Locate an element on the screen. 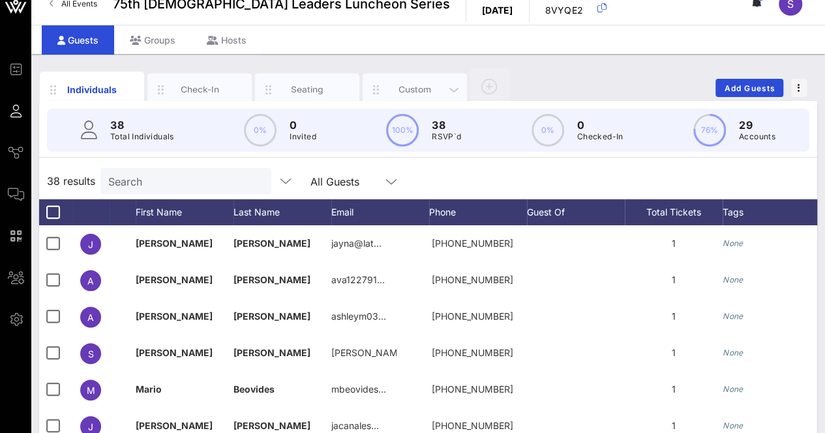  span: +15127792652 is located at coordinates (472, 280).